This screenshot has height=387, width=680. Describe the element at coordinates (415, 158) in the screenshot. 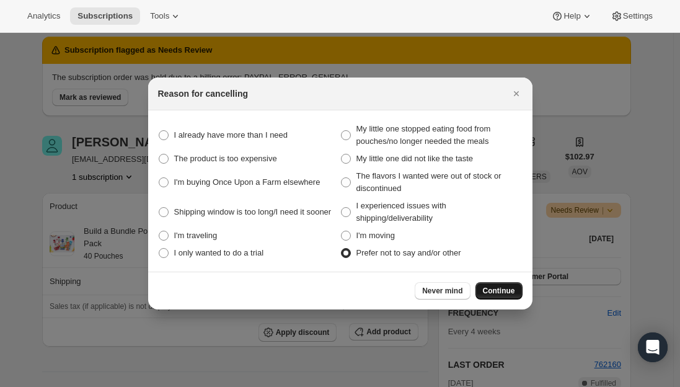

I see `span: My little one did not like the taste` at that location.